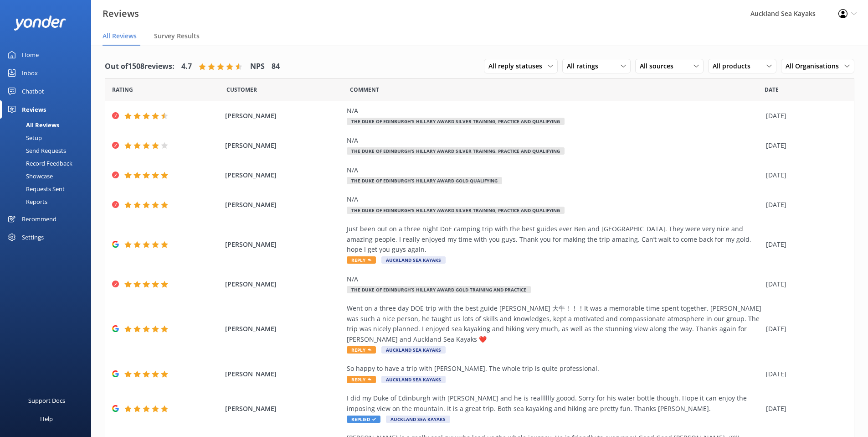  I want to click on span: The Duke of Edinburgh’s Hillary Award GOLD training and practice, so click(439, 289).